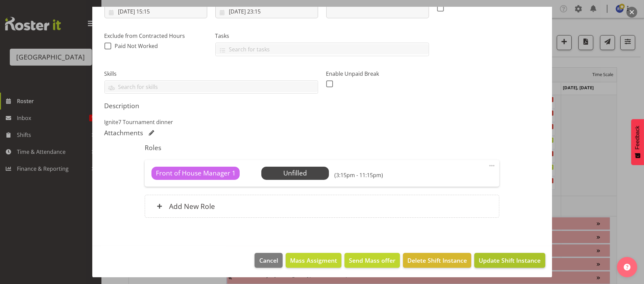  I want to click on h6: (3:15pm - 11:15pm), so click(359, 175).